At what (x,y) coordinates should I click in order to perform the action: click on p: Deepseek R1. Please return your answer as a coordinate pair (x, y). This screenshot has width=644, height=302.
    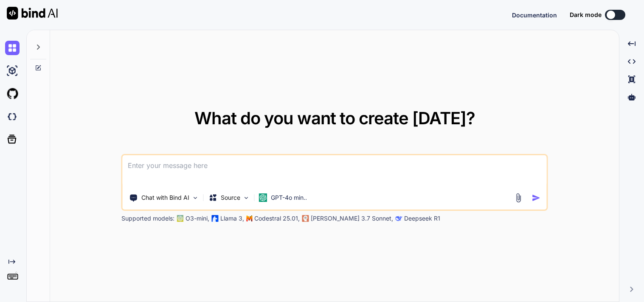
    Looking at the image, I should click on (422, 218).